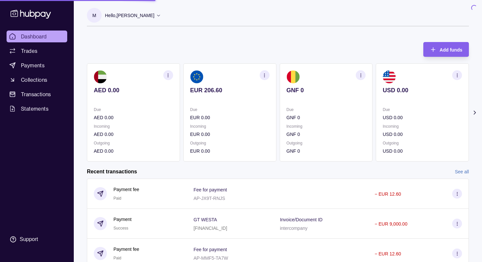  What do you see at coordinates (37, 239) in the screenshot?
I see `a: Support` at bounding box center [37, 239].